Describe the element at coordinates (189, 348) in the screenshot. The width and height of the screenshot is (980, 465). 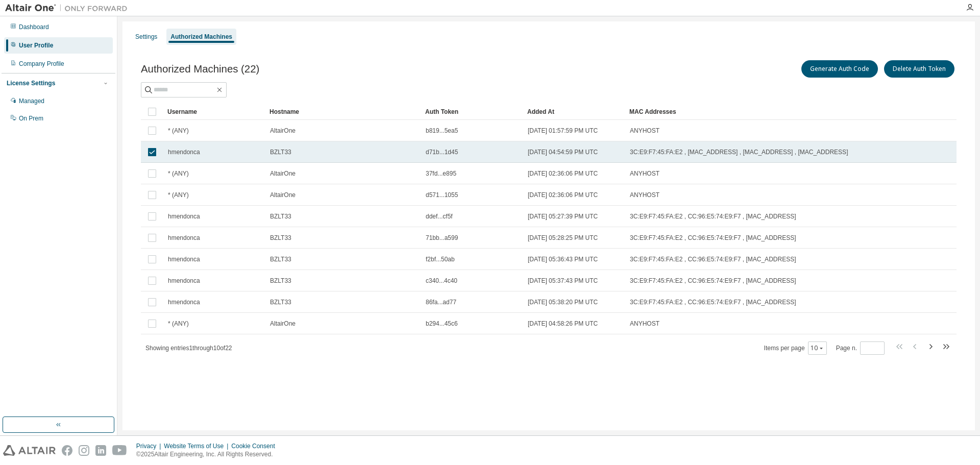
I see `span: Showing entries 1 through 10 of 22` at that location.